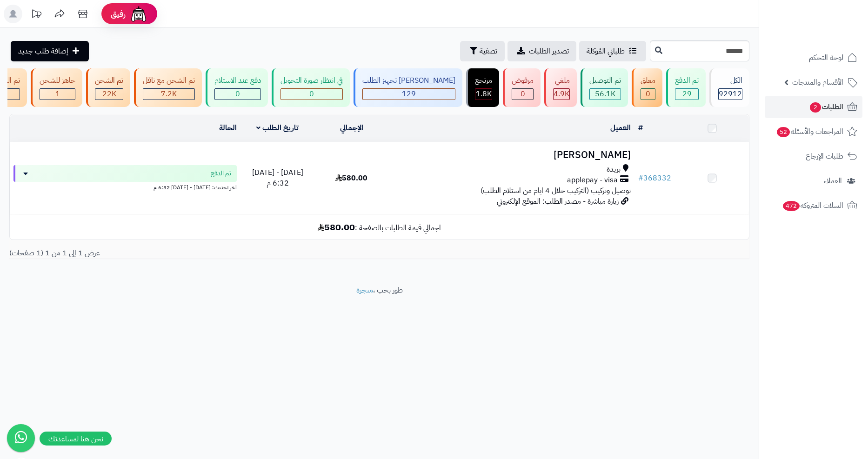 Image resolution: width=868 pixels, height=459 pixels. I want to click on span: المراجعات والأسئلة, so click(810, 132).